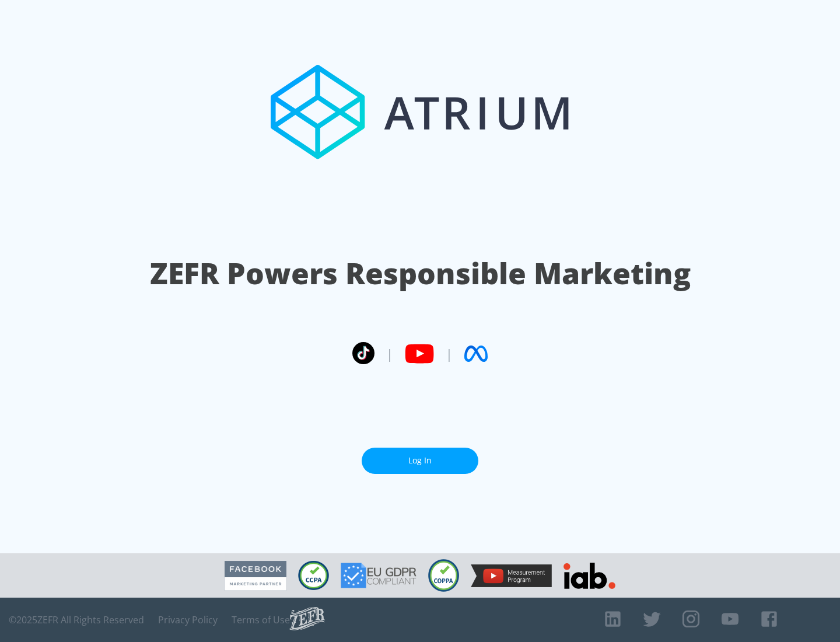 The height and width of the screenshot is (642, 840). What do you see at coordinates (443, 575) in the screenshot?
I see `img: COPPA Compliant` at bounding box center [443, 575].